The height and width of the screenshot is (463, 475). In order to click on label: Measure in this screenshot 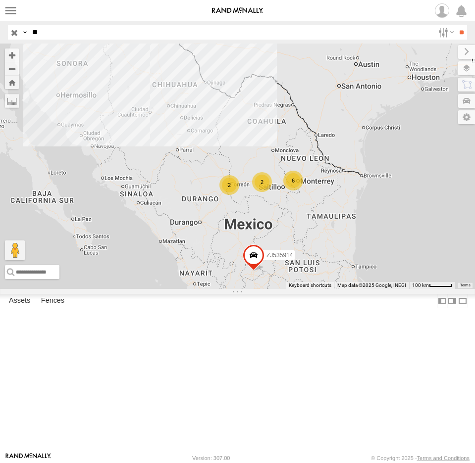, I will do `click(12, 101)`.